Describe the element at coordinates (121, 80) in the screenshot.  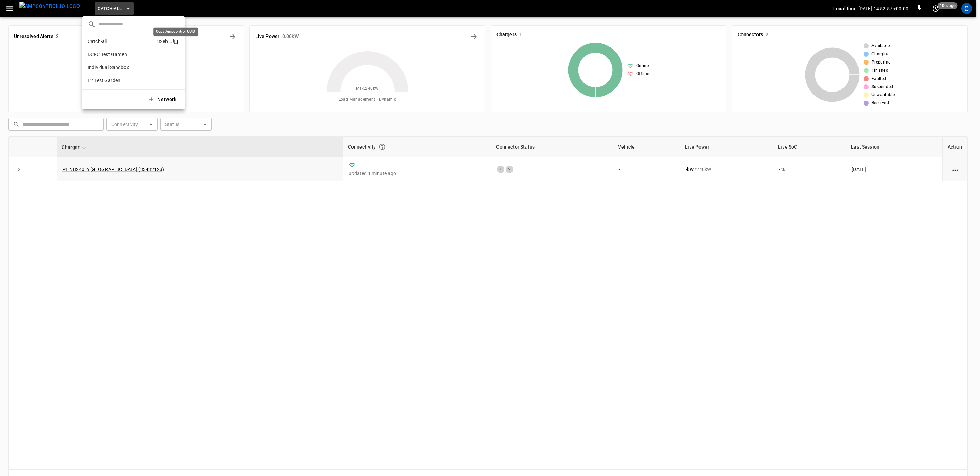
I see `p: L2 Test Garden` at that location.